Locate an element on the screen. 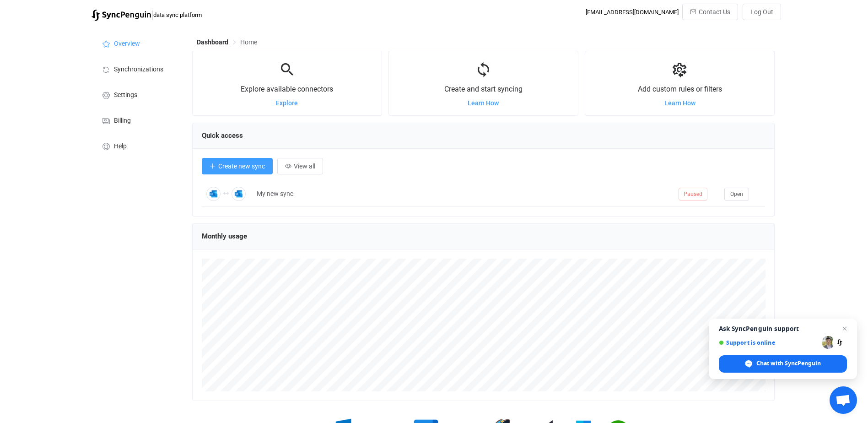 The width and height of the screenshot is (868, 423). span: Log Out is located at coordinates (762, 12).